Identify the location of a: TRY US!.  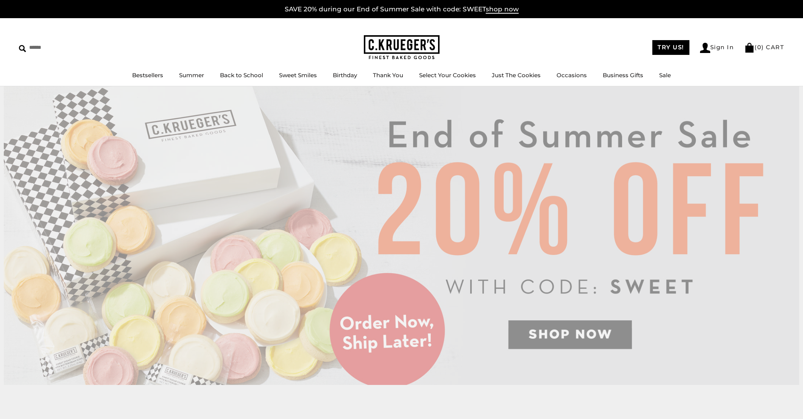
(671, 47).